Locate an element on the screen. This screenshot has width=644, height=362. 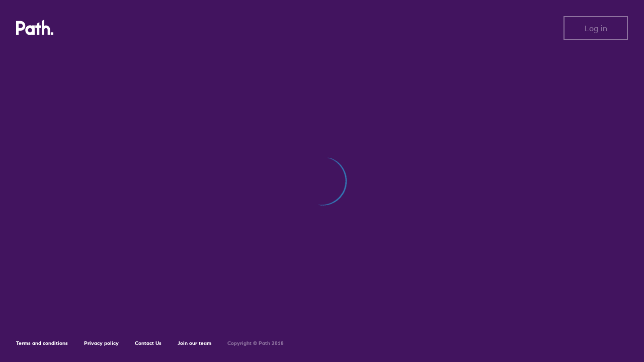
a: Terms and conditions is located at coordinates (42, 343).